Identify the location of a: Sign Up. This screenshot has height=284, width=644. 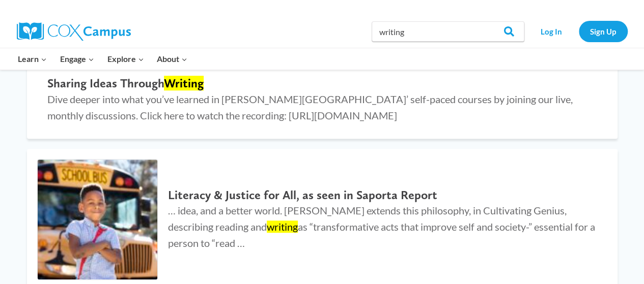
(603, 31).